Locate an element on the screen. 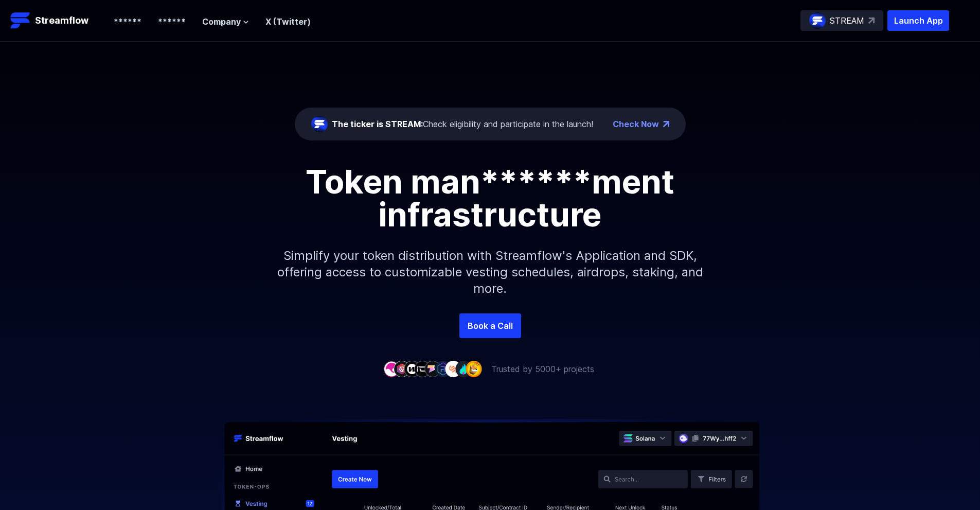 The width and height of the screenshot is (980, 510). p: Trusted by 5000+ projects is located at coordinates (543, 369).